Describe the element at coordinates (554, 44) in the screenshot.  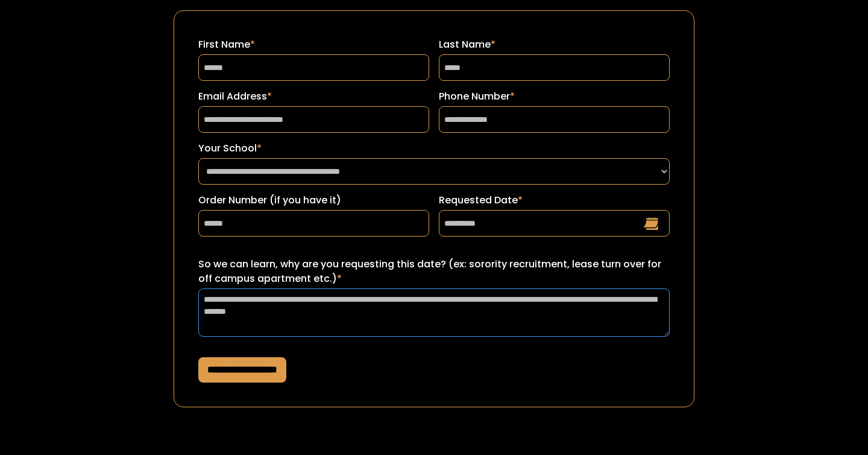
I see `label: Last Name` at that location.